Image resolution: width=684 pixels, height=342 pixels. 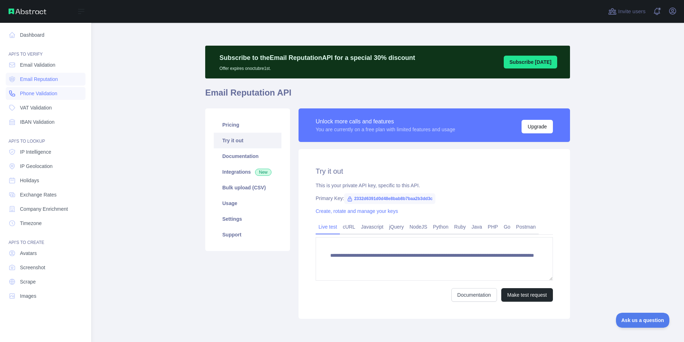 What do you see at coordinates (537, 126) in the screenshot?
I see `button: Upgrade` at bounding box center [537, 126].